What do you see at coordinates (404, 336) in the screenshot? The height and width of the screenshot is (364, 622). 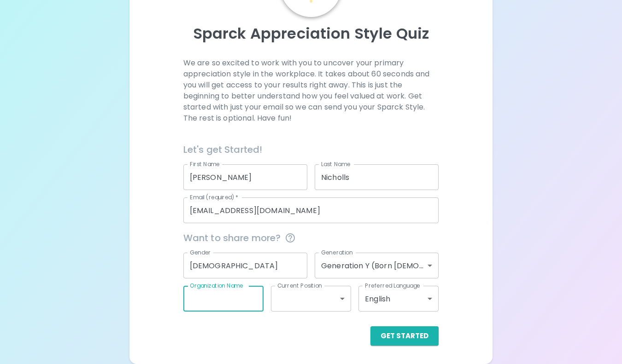 I see `button: Get Started` at bounding box center [404, 336].